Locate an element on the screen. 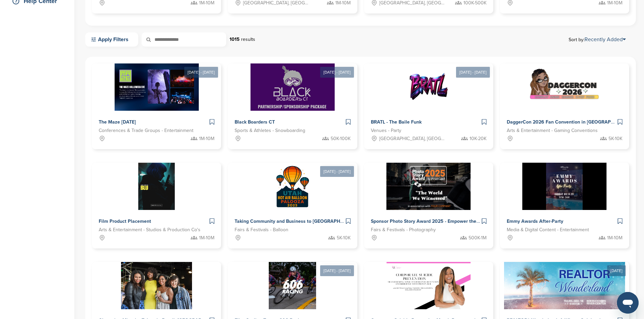  span: Black Boarders CT is located at coordinates (255, 122).